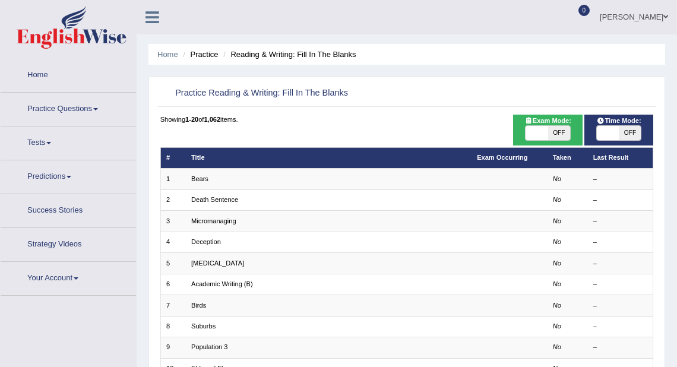 The image size is (677, 367). Describe the element at coordinates (192, 119) in the screenshot. I see `b: 1-20` at that location.